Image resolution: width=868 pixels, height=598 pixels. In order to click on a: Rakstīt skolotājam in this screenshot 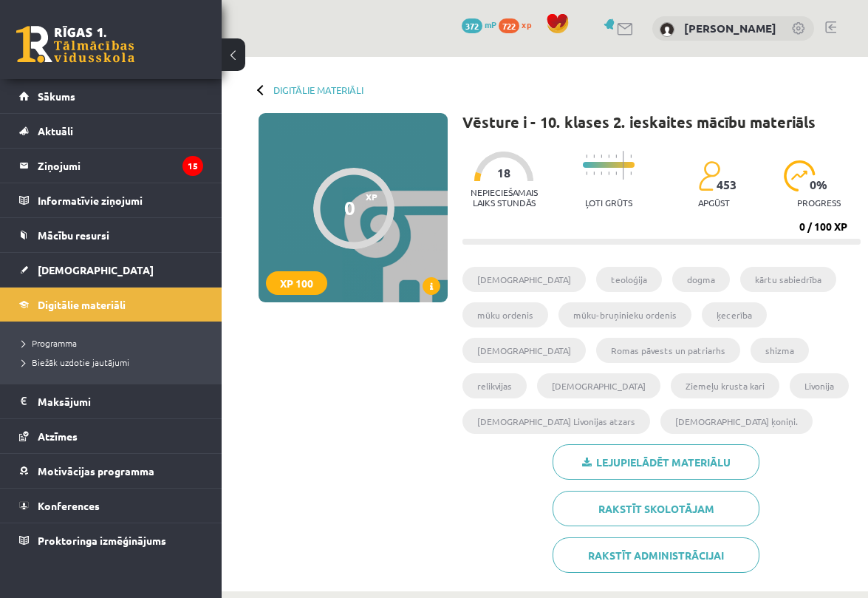, I will do `click(656, 508)`.